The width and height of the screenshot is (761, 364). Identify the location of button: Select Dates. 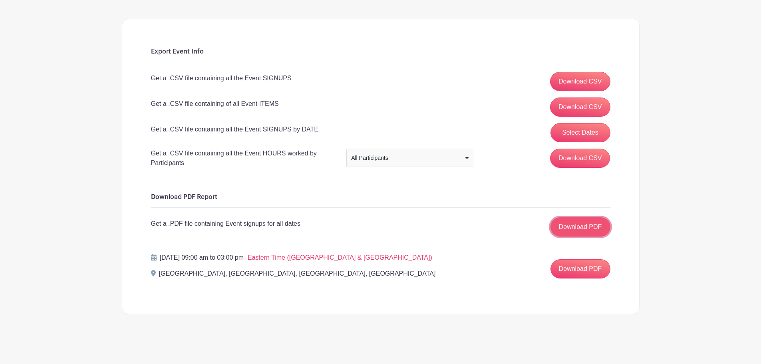
(581, 133).